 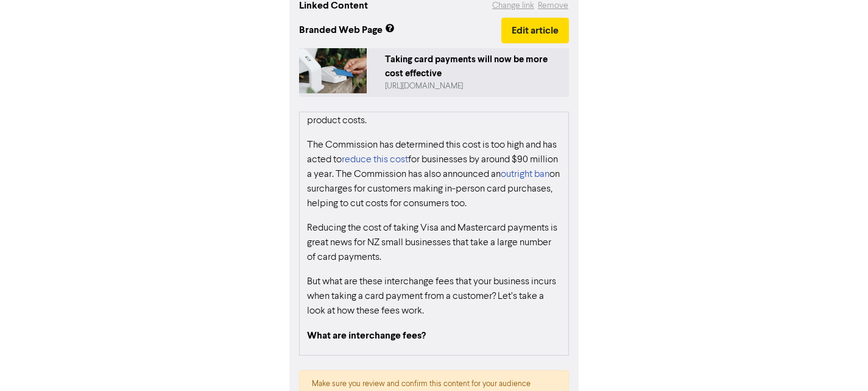 I want to click on span: Branded Web Page, so click(x=400, y=30).